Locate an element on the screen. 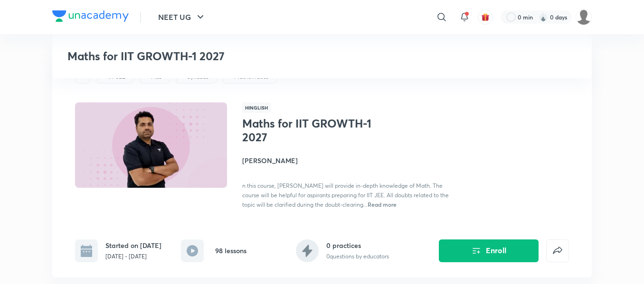 Image resolution: width=644 pixels, height=284 pixels. h6: 0 practices is located at coordinates (358, 245).